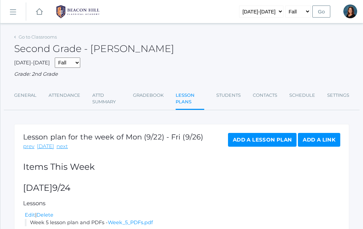 This screenshot has width=363, height=229. What do you see at coordinates (25, 95) in the screenshot?
I see `a: General` at bounding box center [25, 95].